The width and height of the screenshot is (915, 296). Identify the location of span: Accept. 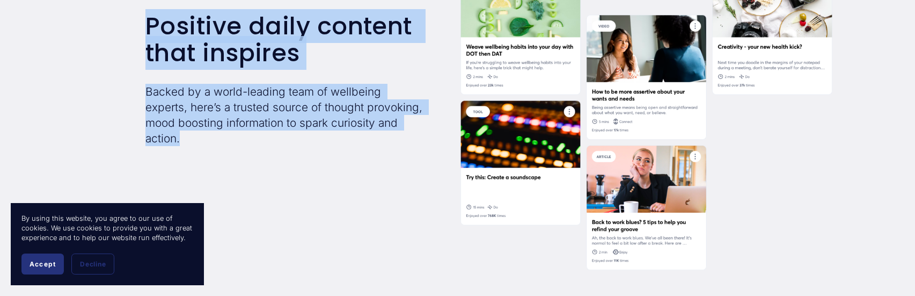
(42, 263).